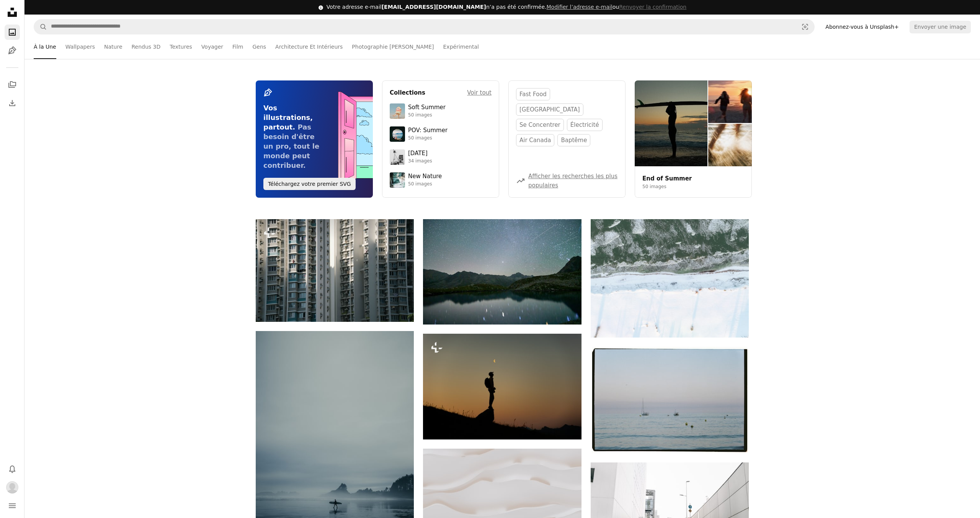  I want to click on a: Nature, so click(113, 47).